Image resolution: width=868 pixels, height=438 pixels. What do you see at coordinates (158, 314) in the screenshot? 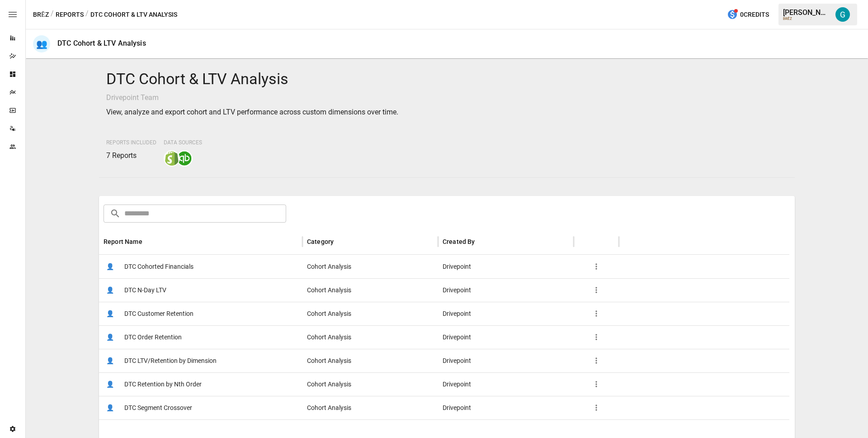
I see `span: DTC Customer Retention` at bounding box center [158, 314].